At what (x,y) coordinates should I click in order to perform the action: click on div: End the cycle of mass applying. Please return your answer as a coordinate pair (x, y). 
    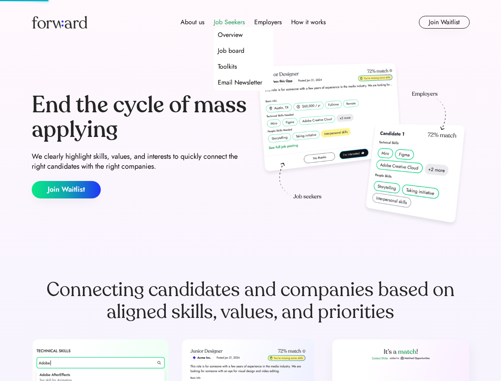
    Looking at the image, I should click on (140, 117).